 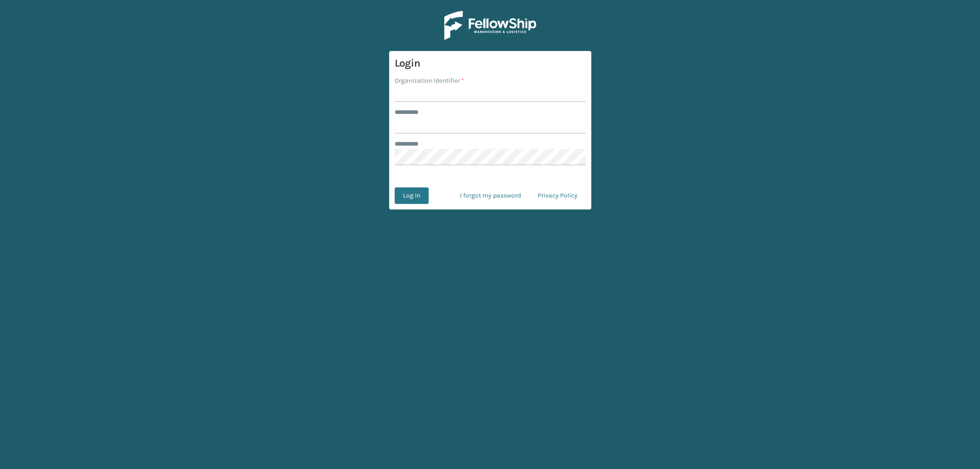 What do you see at coordinates (490, 196) in the screenshot?
I see `a: I forgot my password` at bounding box center [490, 196].